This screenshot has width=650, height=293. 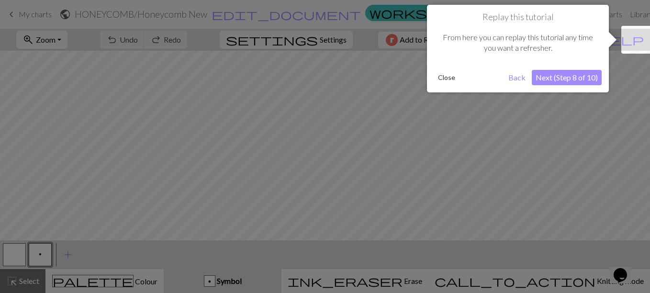 I want to click on button: Back, so click(x=517, y=78).